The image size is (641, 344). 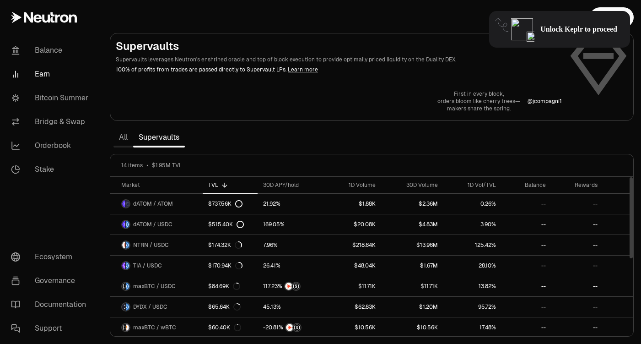 I want to click on a: NTRN LogoUSDC LogoNTRN / USDC, so click(x=157, y=245).